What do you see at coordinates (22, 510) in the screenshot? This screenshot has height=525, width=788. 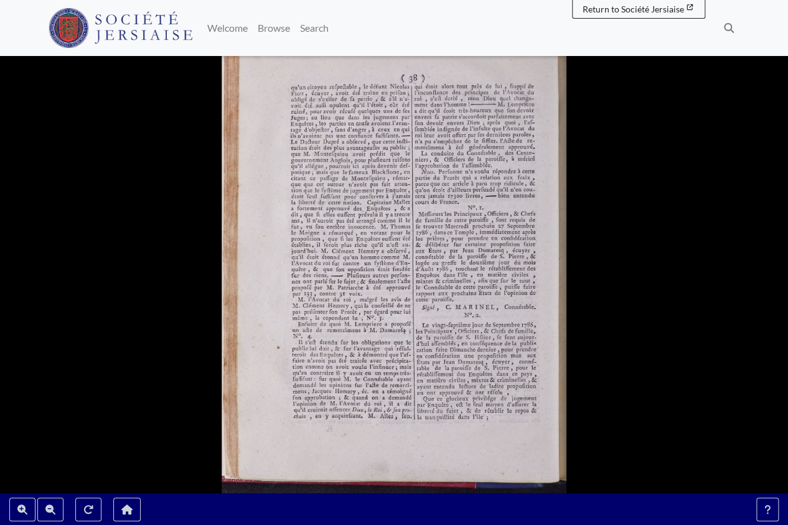 I see `button: Zoom In` at bounding box center [22, 510].